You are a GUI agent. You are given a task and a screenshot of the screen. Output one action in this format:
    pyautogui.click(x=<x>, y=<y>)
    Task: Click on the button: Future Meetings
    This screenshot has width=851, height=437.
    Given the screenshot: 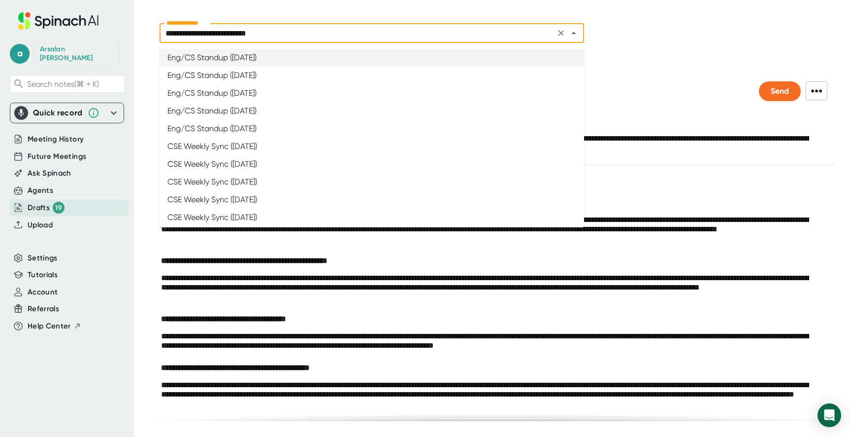 What is the action you would take?
    pyautogui.click(x=57, y=156)
    